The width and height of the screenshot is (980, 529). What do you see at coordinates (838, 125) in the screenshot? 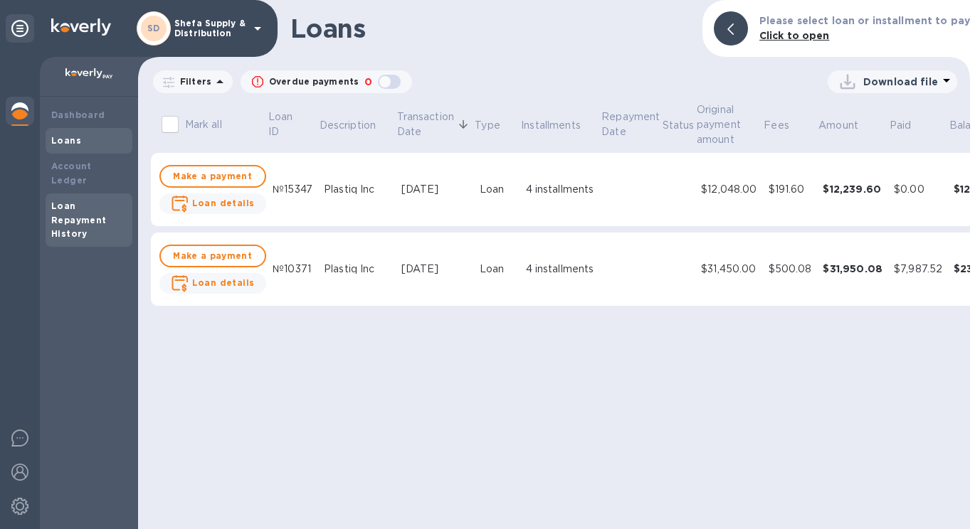
I see `p: Amount` at bounding box center [838, 125].